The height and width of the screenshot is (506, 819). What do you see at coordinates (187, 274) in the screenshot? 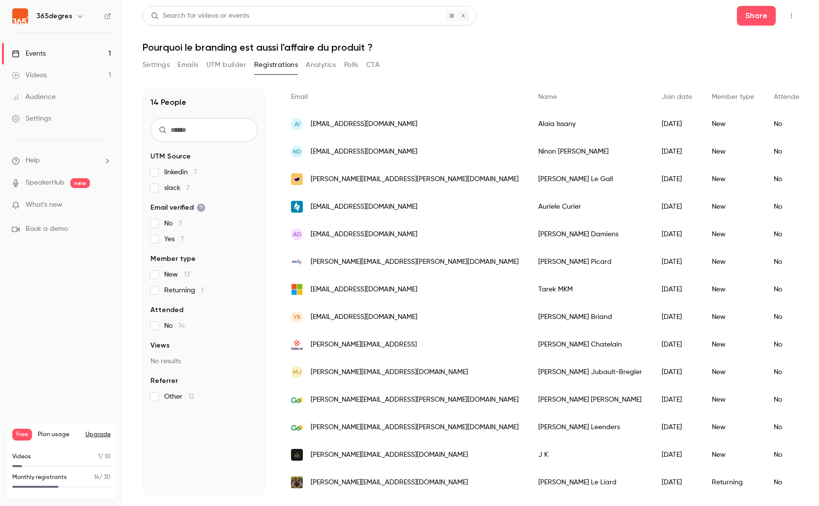
I see `span: 13` at bounding box center [187, 274].